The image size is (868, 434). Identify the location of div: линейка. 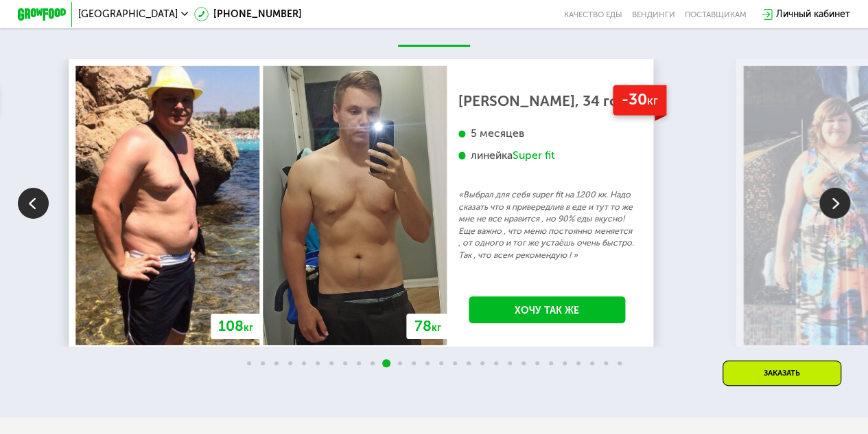
(547, 155).